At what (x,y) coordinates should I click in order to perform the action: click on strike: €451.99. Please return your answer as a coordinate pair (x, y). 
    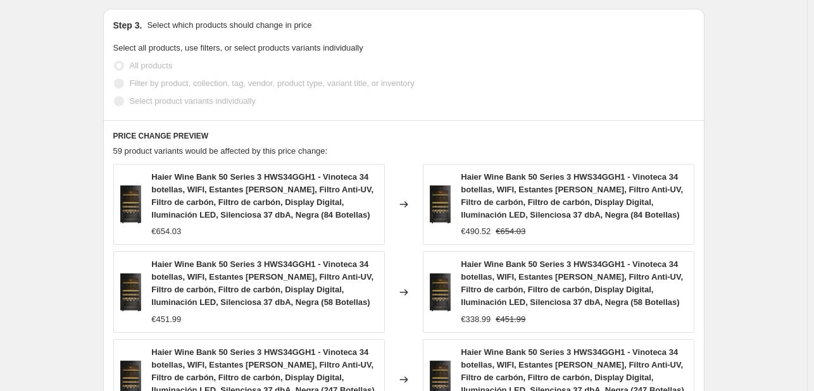
    Looking at the image, I should click on (510, 320).